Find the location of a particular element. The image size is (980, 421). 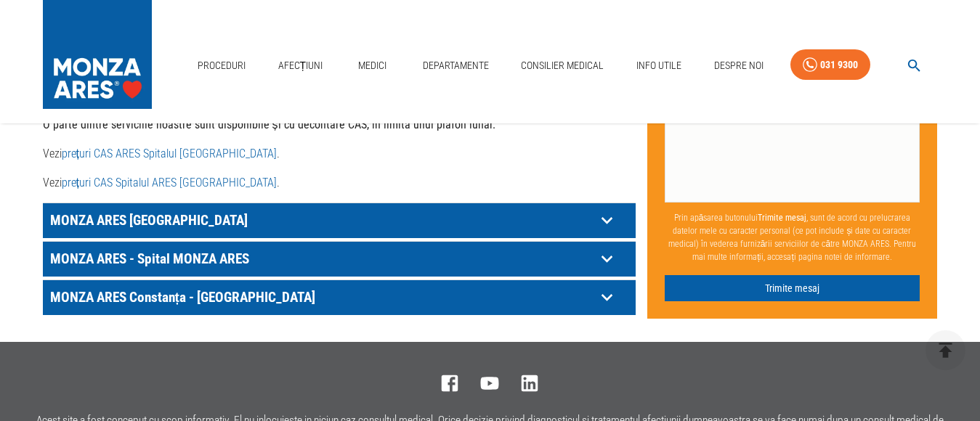

a: Medici is located at coordinates (373, 65).